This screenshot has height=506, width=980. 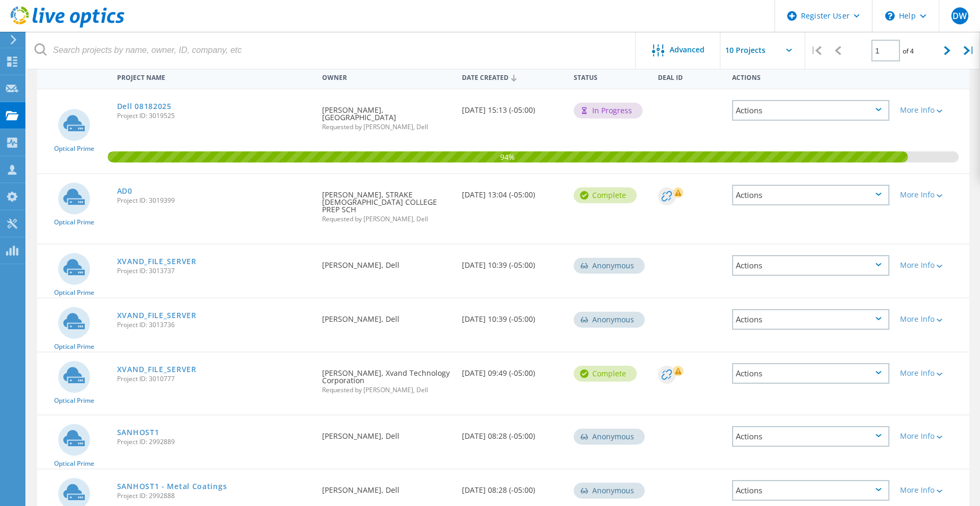 What do you see at coordinates (213, 442) in the screenshot?
I see `span: Project ID: 2992889` at bounding box center [213, 442].